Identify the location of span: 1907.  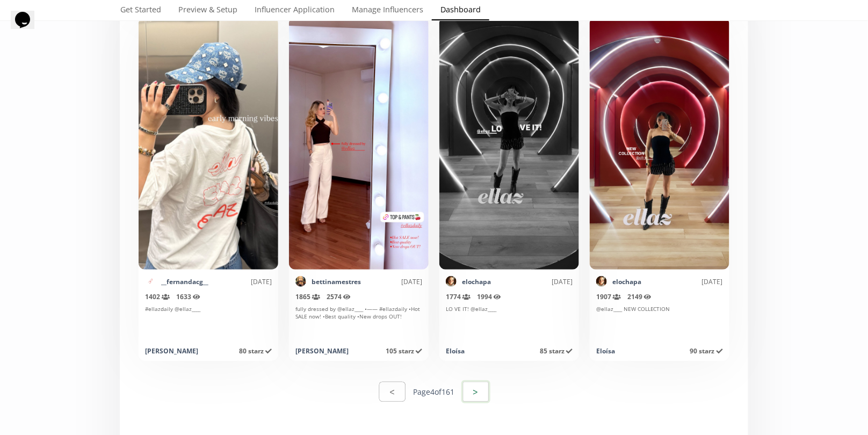
(608, 297).